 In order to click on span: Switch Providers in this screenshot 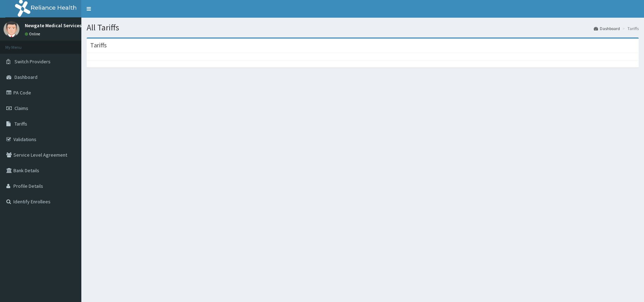, I will do `click(33, 62)`.